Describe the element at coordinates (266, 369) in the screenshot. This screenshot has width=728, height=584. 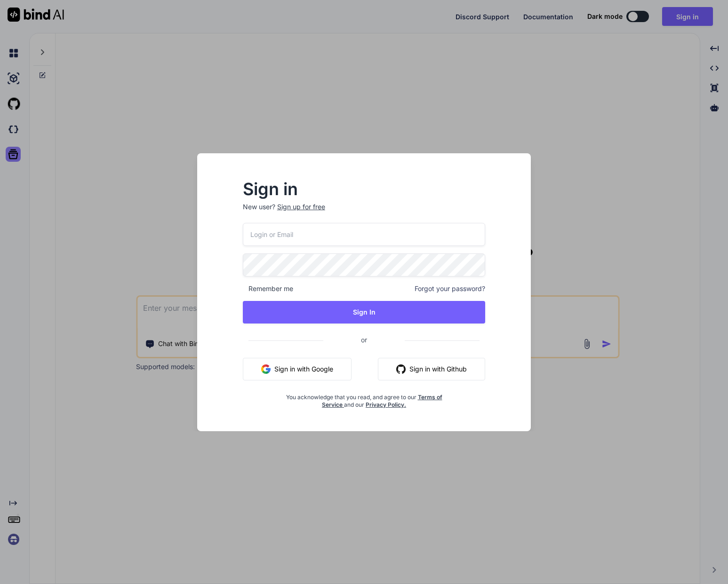
I see `img: google` at that location.